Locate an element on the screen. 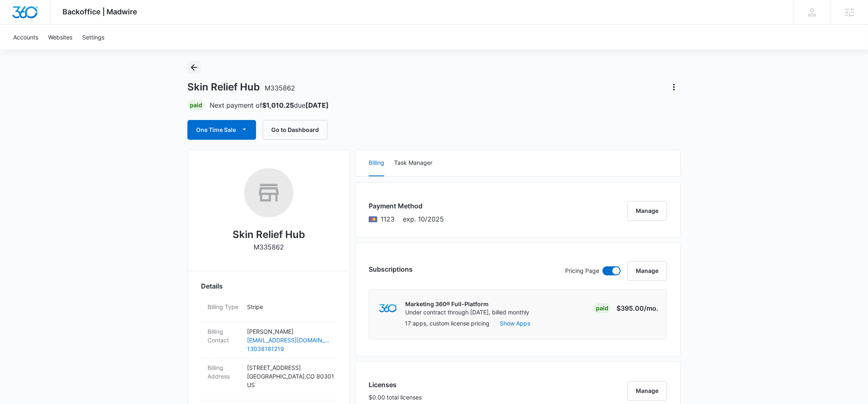 The height and width of the screenshot is (404, 868). h3: Subscriptions is located at coordinates (390, 269).